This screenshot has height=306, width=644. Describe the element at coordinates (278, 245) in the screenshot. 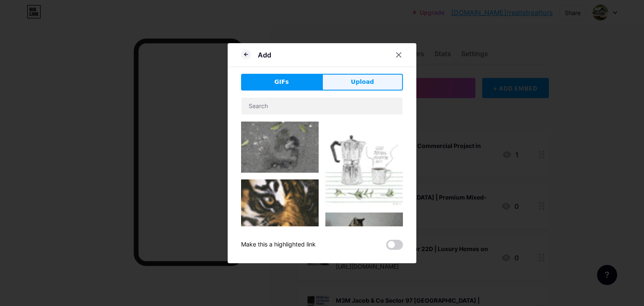

I see `div: Make this a highlighted link` at that location.